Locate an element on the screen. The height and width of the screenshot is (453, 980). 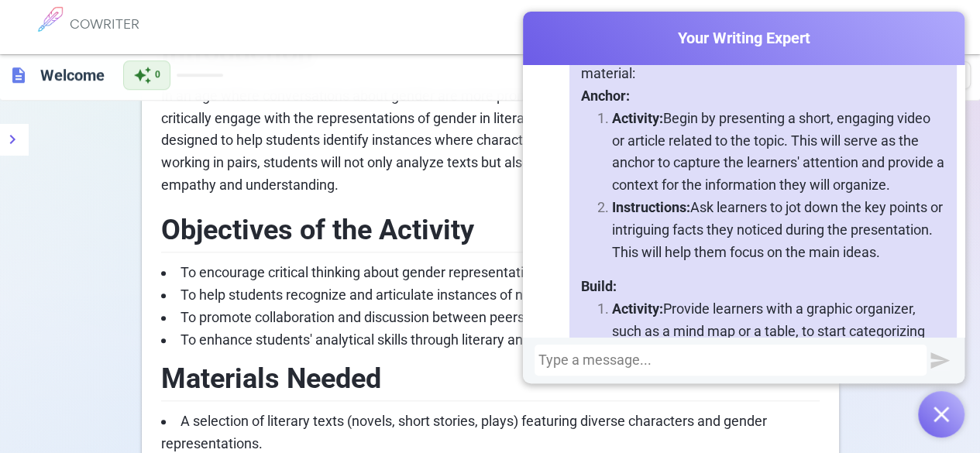
a: My Profile is located at coordinates (900, 27).